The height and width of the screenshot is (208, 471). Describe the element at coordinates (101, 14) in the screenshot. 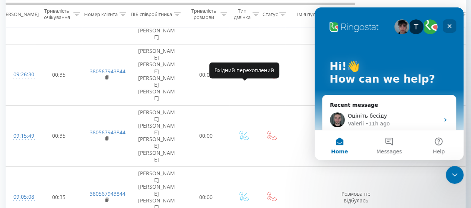

I see `div: Номер клієнта` at that location.